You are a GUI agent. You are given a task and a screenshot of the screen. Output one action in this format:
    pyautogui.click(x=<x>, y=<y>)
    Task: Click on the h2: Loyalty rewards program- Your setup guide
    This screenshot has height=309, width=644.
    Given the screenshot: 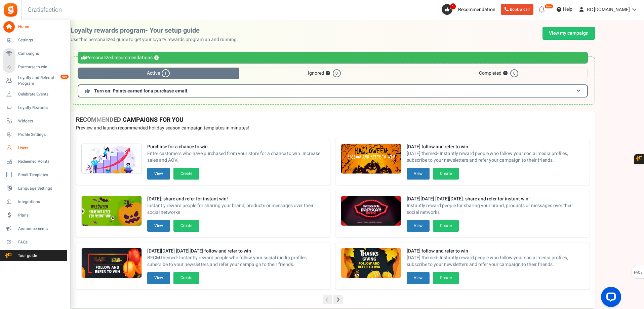 What is the action you would take?
    pyautogui.click(x=157, y=30)
    